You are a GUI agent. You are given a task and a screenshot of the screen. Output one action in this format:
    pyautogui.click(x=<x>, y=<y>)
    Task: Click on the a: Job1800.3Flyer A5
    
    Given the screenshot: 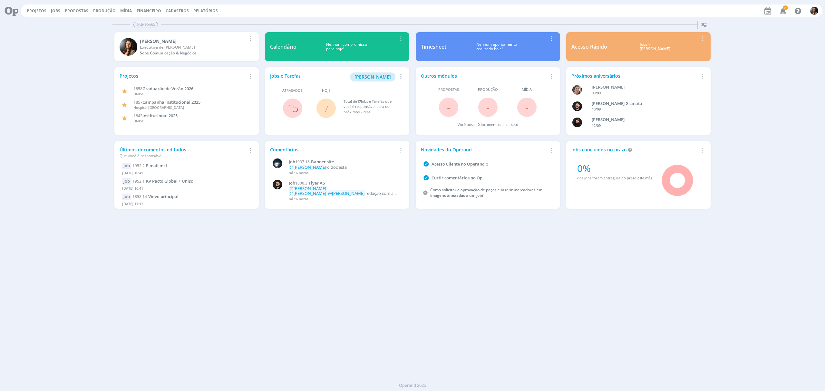 What is the action you would take?
    pyautogui.click(x=344, y=183)
    